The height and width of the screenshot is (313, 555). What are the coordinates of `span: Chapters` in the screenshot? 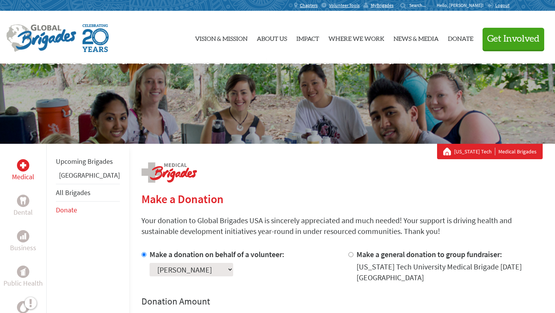 It's located at (309, 5).